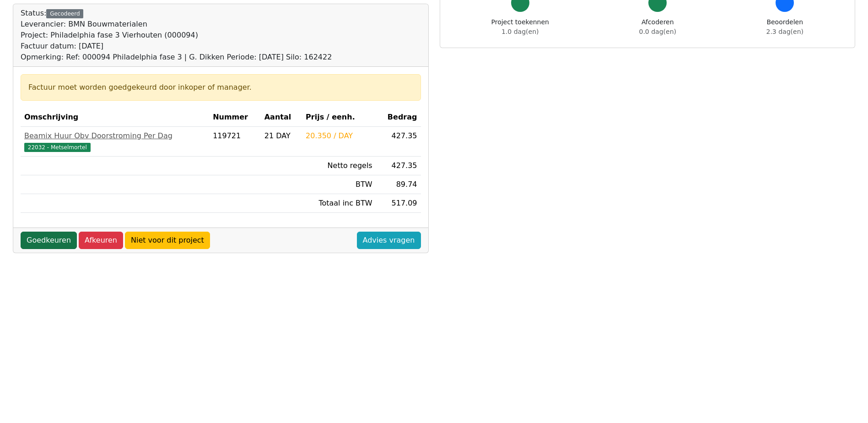 This screenshot has width=868, height=423. Describe the element at coordinates (235, 117) in the screenshot. I see `th: Nummer` at that location.